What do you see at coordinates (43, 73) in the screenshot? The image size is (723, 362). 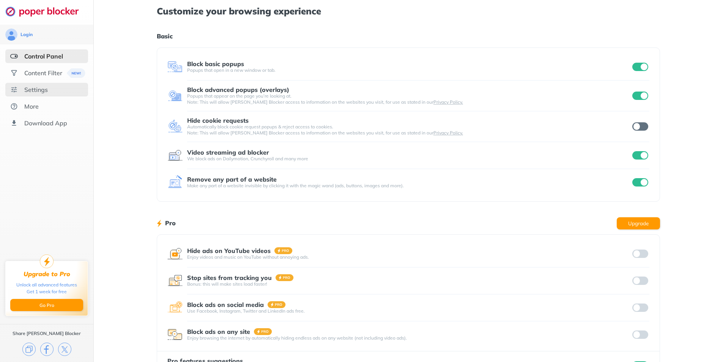 I see `div: Content Filter` at bounding box center [43, 73].